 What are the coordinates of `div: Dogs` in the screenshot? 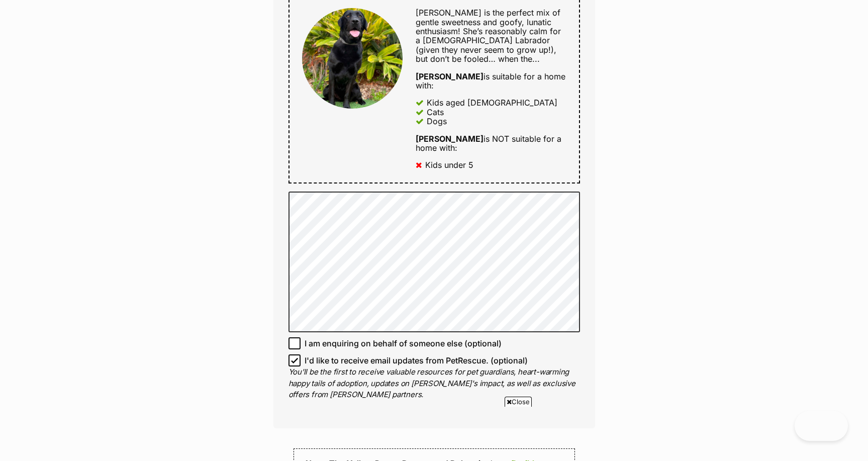 It's located at (437, 122).